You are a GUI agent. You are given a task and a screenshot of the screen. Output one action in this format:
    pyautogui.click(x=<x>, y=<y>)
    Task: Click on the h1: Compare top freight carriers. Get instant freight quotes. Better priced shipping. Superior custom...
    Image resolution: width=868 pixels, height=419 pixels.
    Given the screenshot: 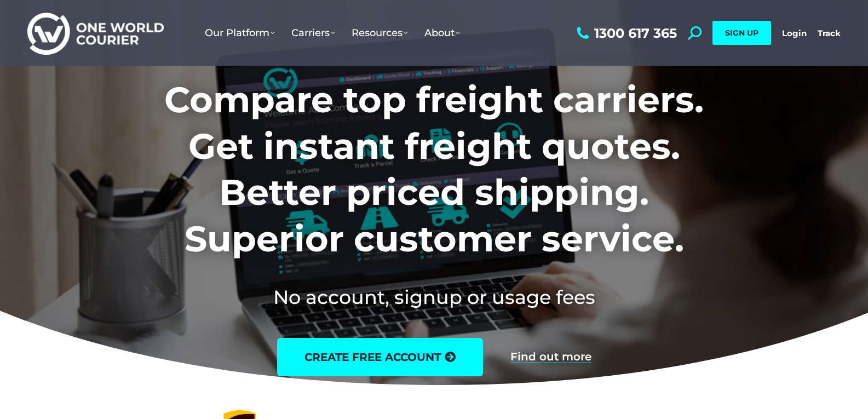 What is the action you would take?
    pyautogui.click(x=434, y=169)
    